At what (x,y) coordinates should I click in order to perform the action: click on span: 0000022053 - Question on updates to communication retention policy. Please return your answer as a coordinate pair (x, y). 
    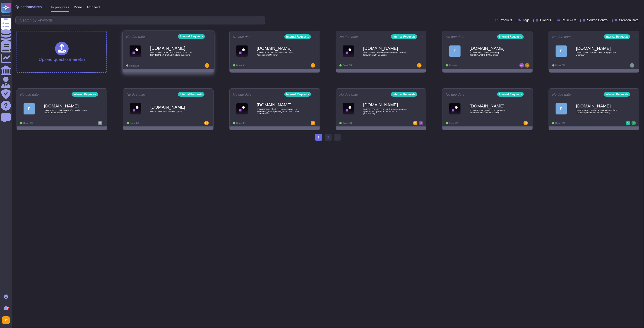
    Looking at the image, I should click on (492, 112).